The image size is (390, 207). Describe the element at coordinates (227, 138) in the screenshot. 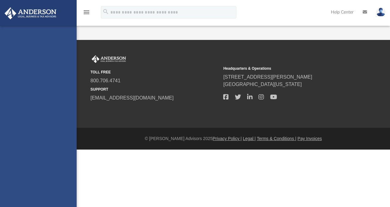

I see `a: Privacy Policy |` at that location.